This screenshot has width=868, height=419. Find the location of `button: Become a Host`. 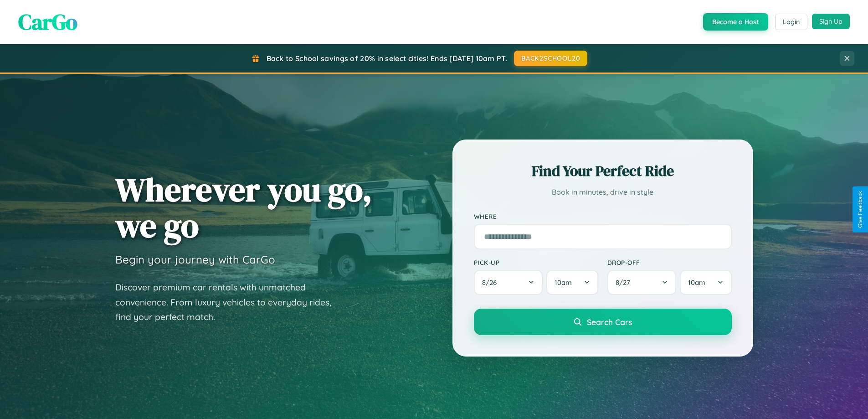

button: Become a Host is located at coordinates (736, 22).